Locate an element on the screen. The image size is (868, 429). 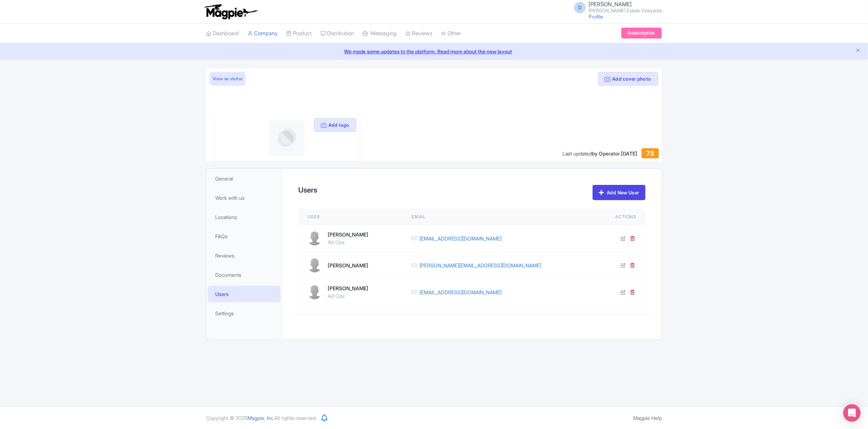
a: Locations is located at coordinates (244, 217).